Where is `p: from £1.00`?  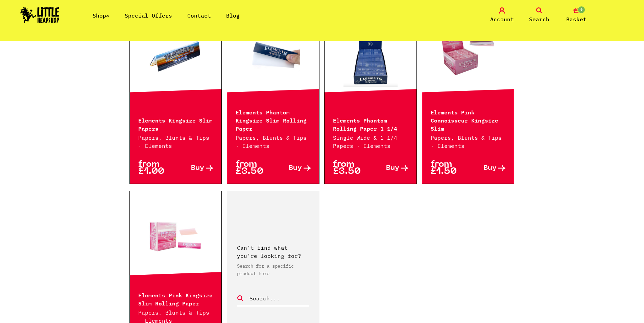 p: from £1.00 is located at coordinates (157, 168).